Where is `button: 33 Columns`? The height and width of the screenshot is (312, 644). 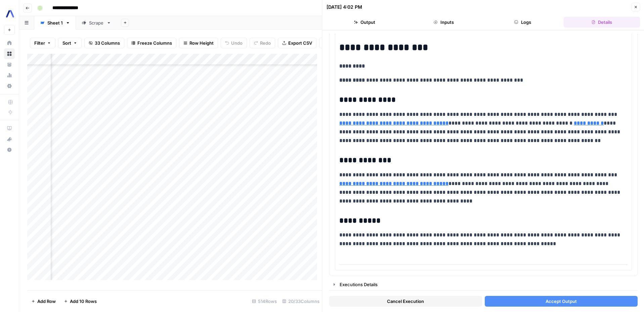
button: 33 Columns is located at coordinates (104, 43).